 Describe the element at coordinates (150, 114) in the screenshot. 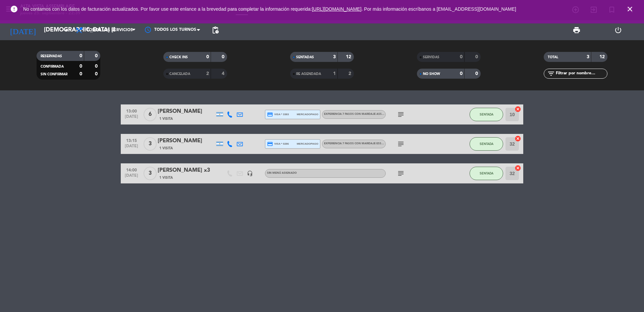

I see `span: 6` at that location.